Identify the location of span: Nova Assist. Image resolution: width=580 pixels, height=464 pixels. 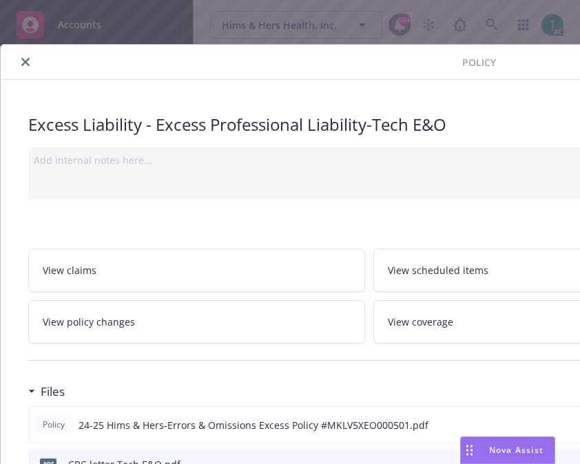
(516, 449).